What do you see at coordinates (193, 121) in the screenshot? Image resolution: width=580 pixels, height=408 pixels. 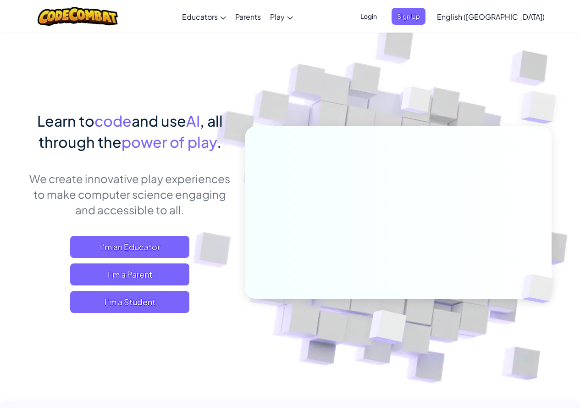 I see `span: AI` at bounding box center [193, 121].